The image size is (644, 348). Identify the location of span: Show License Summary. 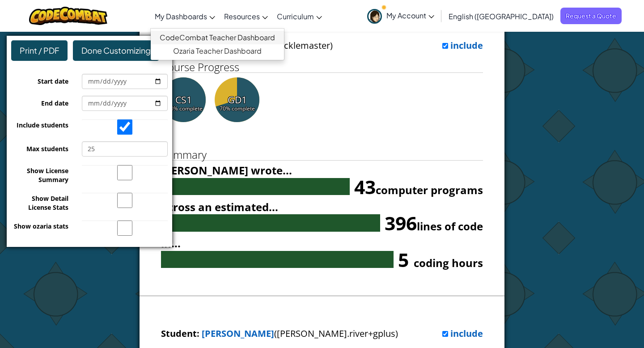
(47, 175).